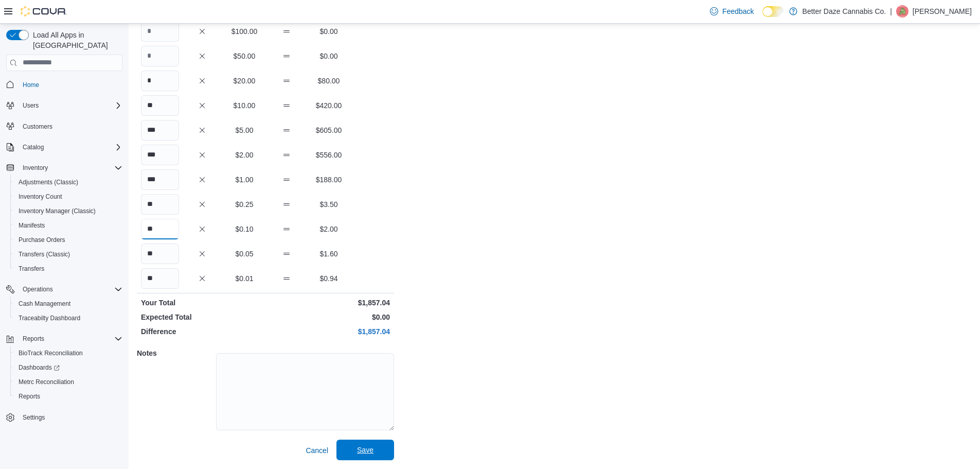 This screenshot has height=469, width=980. What do you see at coordinates (69, 240) in the screenshot?
I see `span: Purchase Orders` at bounding box center [69, 240].